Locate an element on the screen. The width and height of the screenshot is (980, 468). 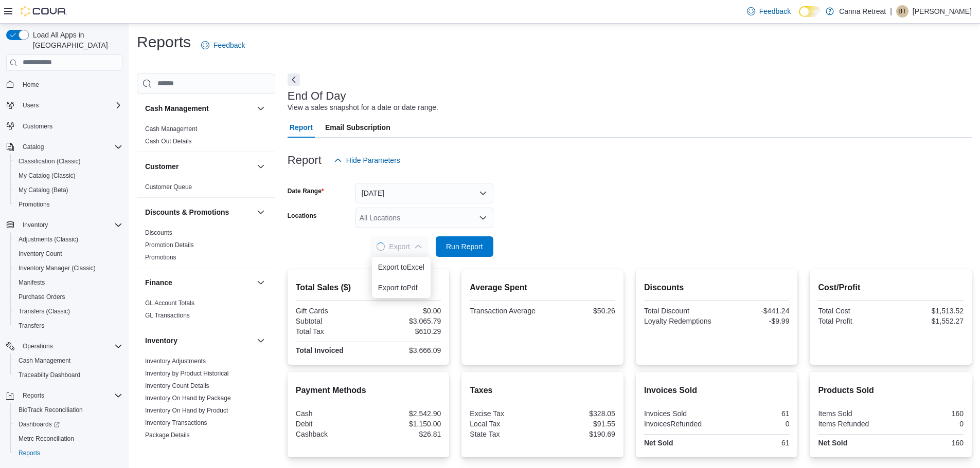
div: Total Profit is located at coordinates (853, 321).